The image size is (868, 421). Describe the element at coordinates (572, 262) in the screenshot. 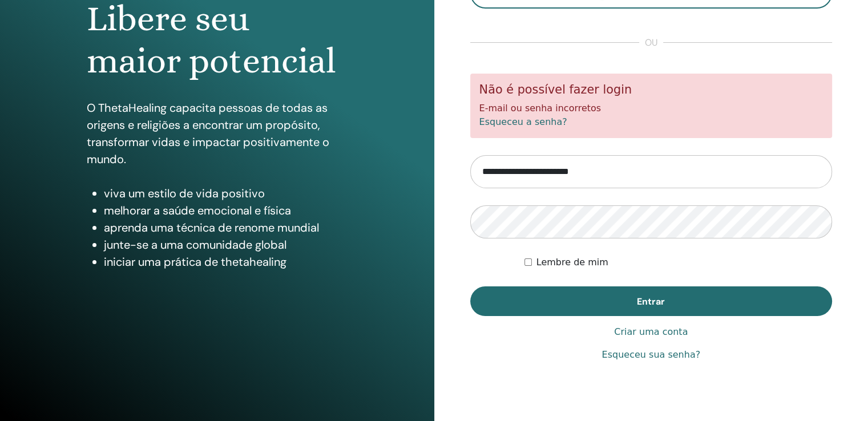

I see `font: Lembre de mim` at that location.